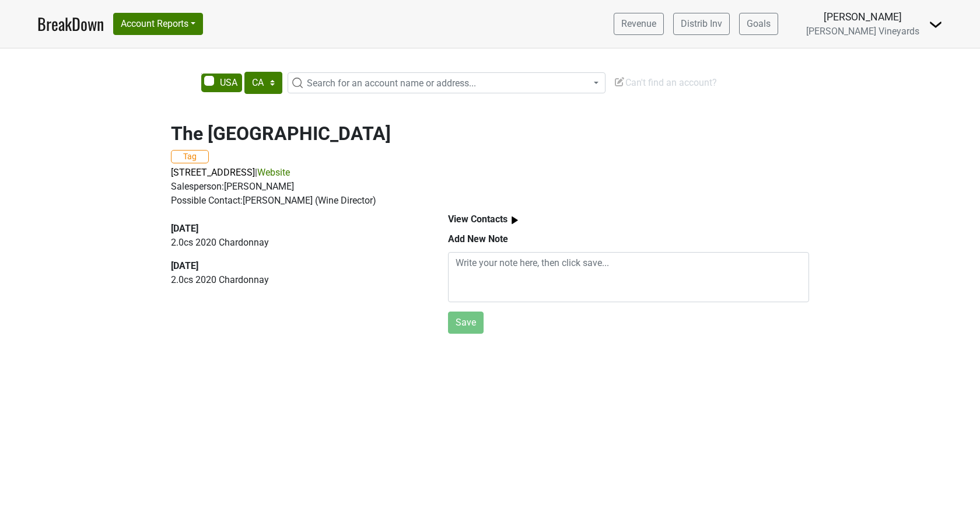 This screenshot has width=980, height=514. Describe the element at coordinates (274, 173) in the screenshot. I see `a: Website` at that location.